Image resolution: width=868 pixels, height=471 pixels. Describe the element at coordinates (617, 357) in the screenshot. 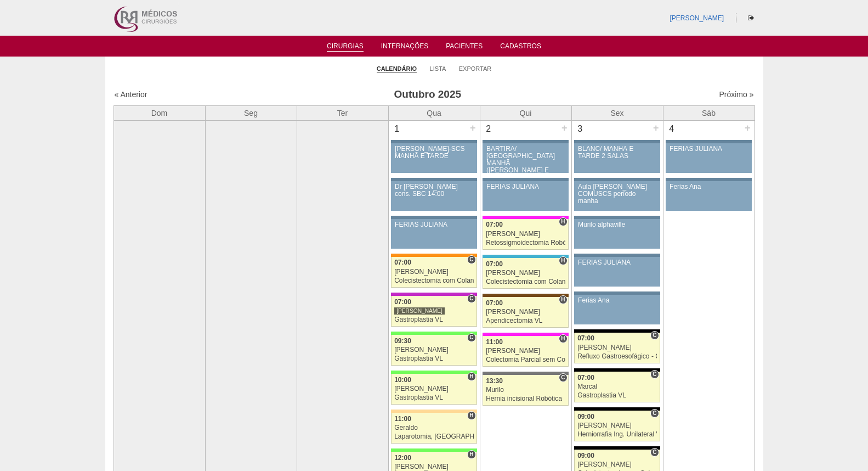

I see `div: Refluxo Gastroesofágico - Cirurgia VL` at that location.